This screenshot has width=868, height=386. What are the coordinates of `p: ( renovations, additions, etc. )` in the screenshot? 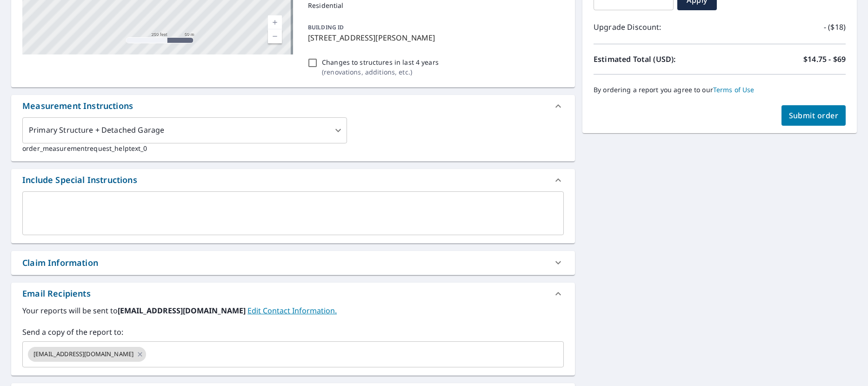 It's located at (380, 71).